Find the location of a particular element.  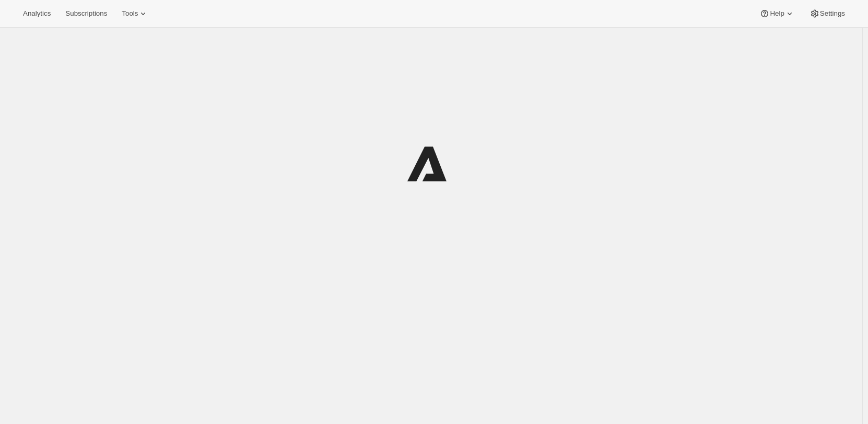

button: Subscriptions is located at coordinates (86, 13).